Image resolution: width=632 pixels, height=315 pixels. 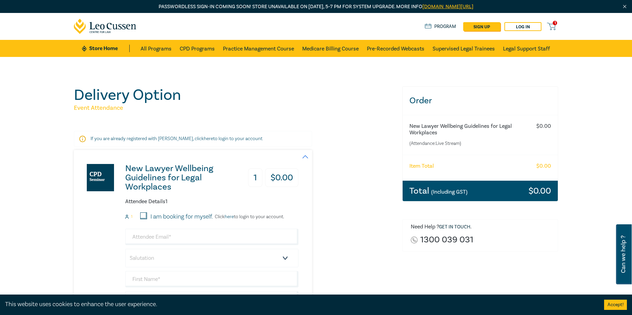 I want to click on a: Store Home, so click(x=106, y=48).